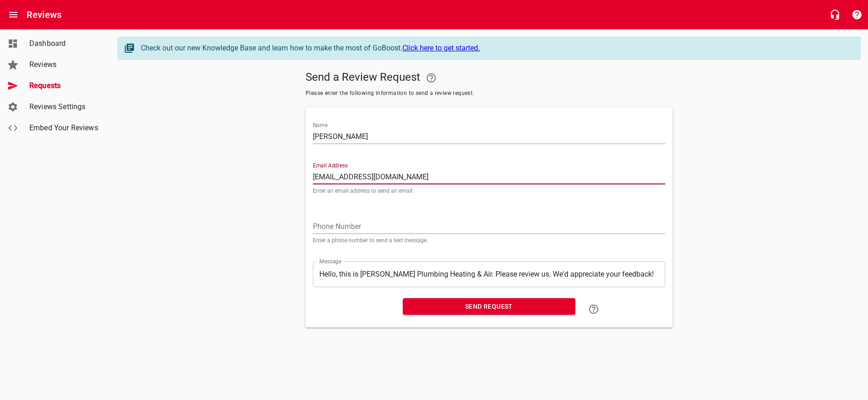 The height and width of the screenshot is (400, 868). What do you see at coordinates (594, 310) in the screenshot?
I see `a: Learn how to "Send a Review Request"` at bounding box center [594, 310].